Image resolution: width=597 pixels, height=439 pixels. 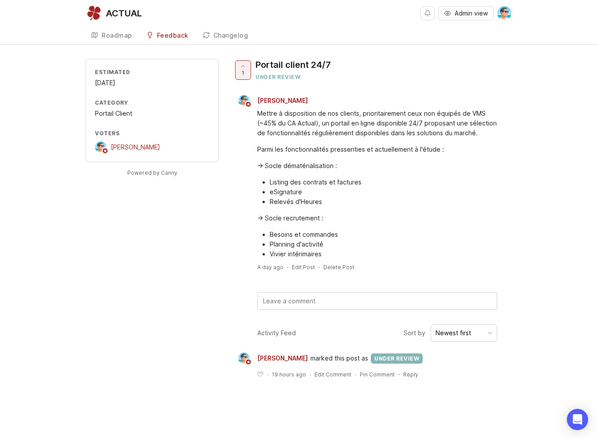 What do you see at coordinates (411, 375) in the screenshot?
I see `div: Reply` at bounding box center [411, 375].